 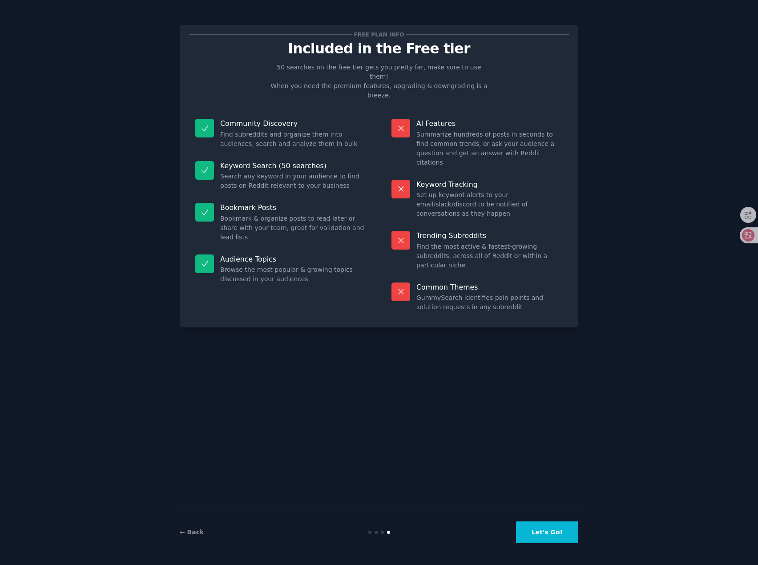 What do you see at coordinates (192, 532) in the screenshot?
I see `a: ← Back` at bounding box center [192, 532].